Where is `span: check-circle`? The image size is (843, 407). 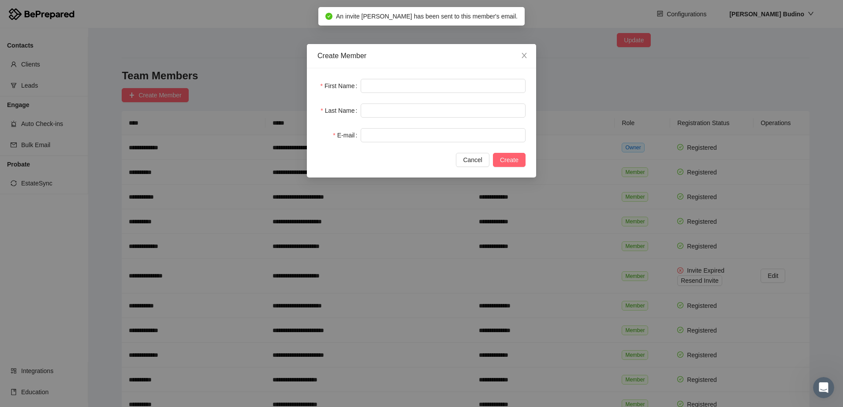
span: check-circle is located at coordinates (329, 16).